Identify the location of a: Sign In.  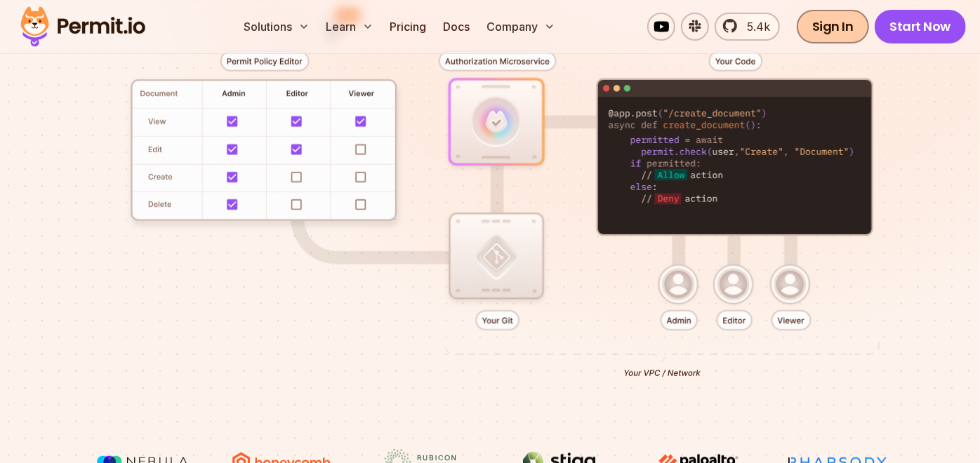
(832, 27).